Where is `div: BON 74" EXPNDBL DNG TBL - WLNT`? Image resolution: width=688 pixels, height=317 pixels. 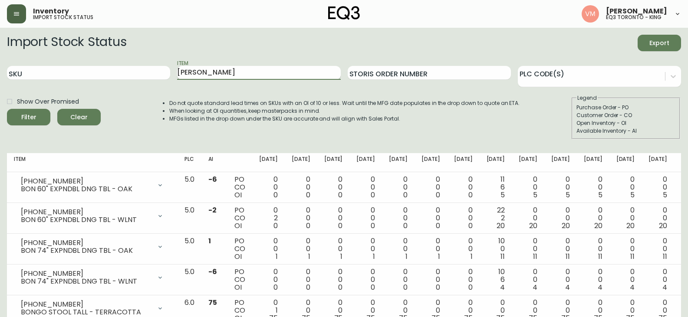 div: BON 74" EXPNDBL DNG TBL - WLNT is located at coordinates (86, 282).